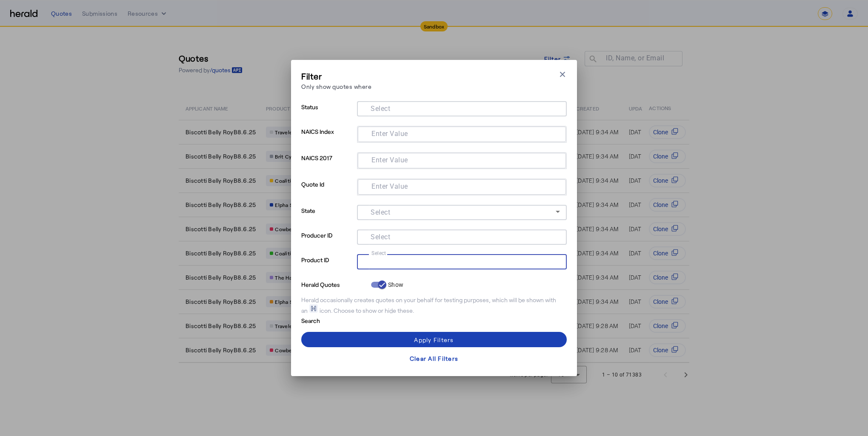 The width and height of the screenshot is (868, 436). Describe the element at coordinates (327, 266) in the screenshot. I see `p: Product ID` at that location.